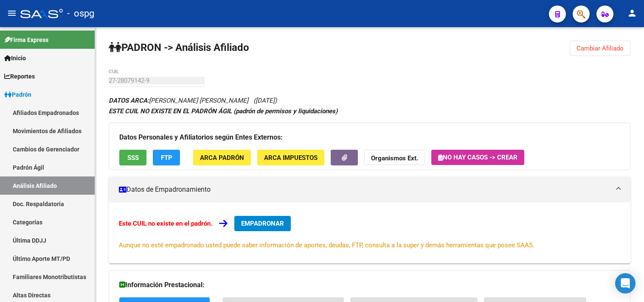  I want to click on span: Padrón, so click(18, 95).